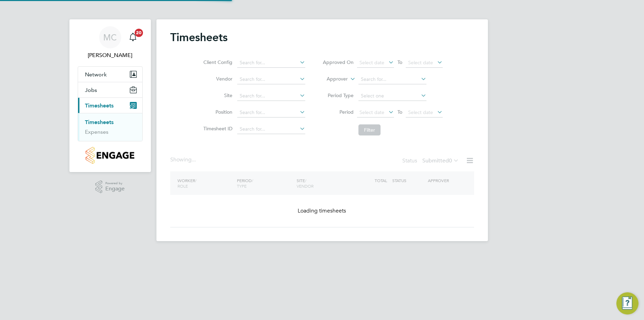 The height and width of the screenshot is (320, 644). What do you see at coordinates (133, 37) in the screenshot?
I see `a: 20` at bounding box center [133, 37].